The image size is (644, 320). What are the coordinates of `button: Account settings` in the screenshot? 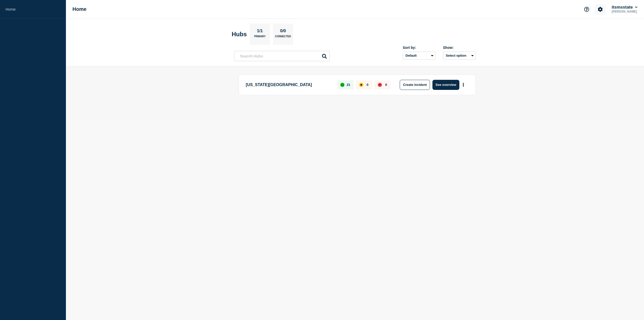 It's located at (601, 9).